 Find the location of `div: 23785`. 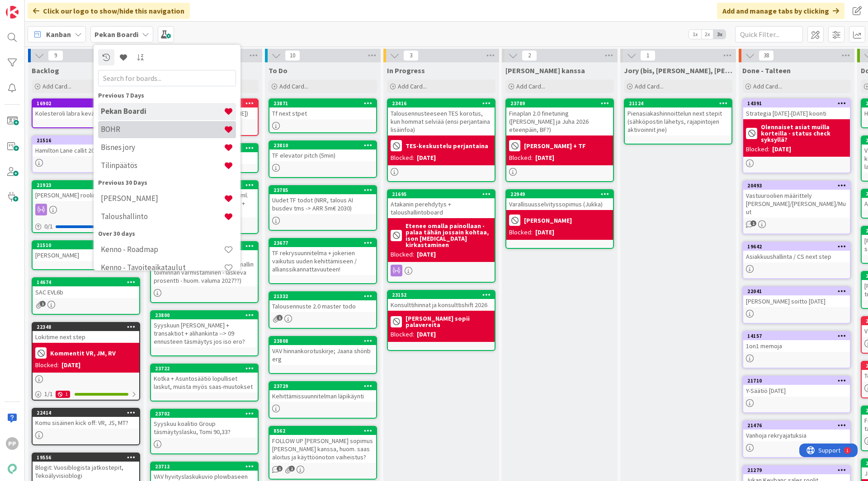

div: 23785 is located at coordinates (325, 190).